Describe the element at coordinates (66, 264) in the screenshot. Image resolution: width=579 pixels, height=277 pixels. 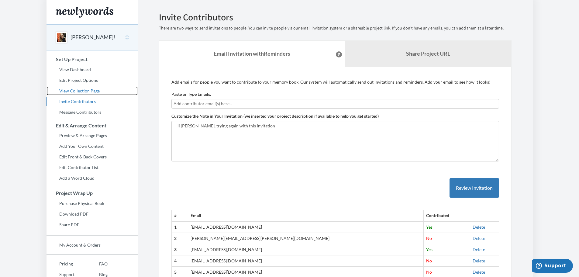
I see `a: Pricing` at that location.